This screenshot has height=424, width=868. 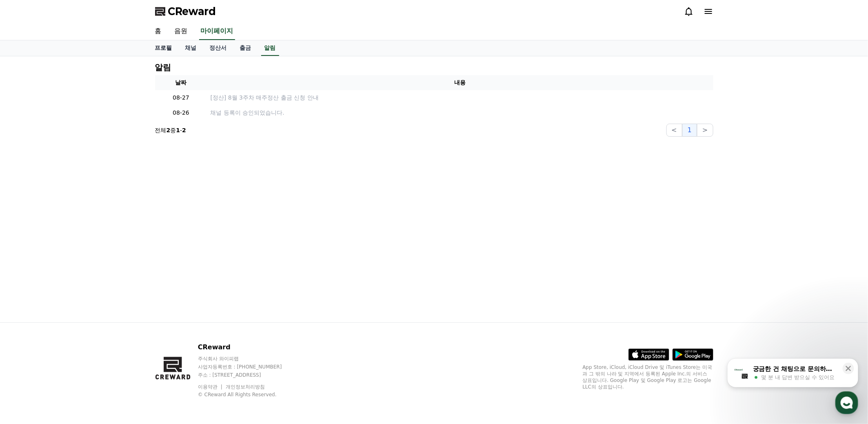 I want to click on span: 대화, so click(x=79, y=275).